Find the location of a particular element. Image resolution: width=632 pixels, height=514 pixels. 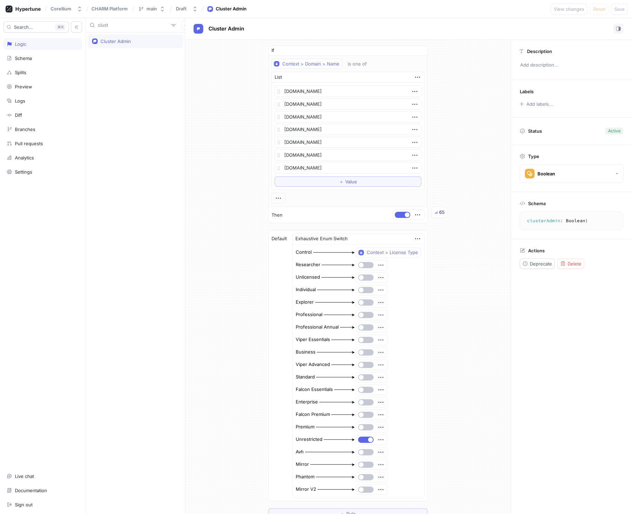

div: Active is located at coordinates (615, 131).